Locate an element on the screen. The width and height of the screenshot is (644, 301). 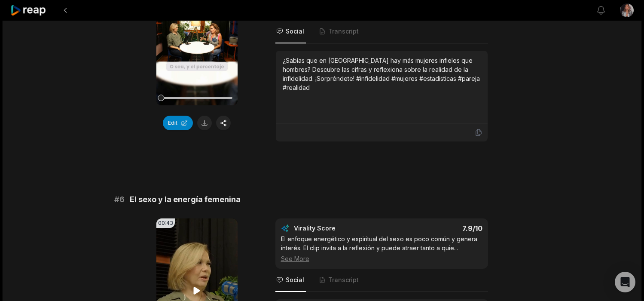
div: Virality Score is located at coordinates (340, 228).